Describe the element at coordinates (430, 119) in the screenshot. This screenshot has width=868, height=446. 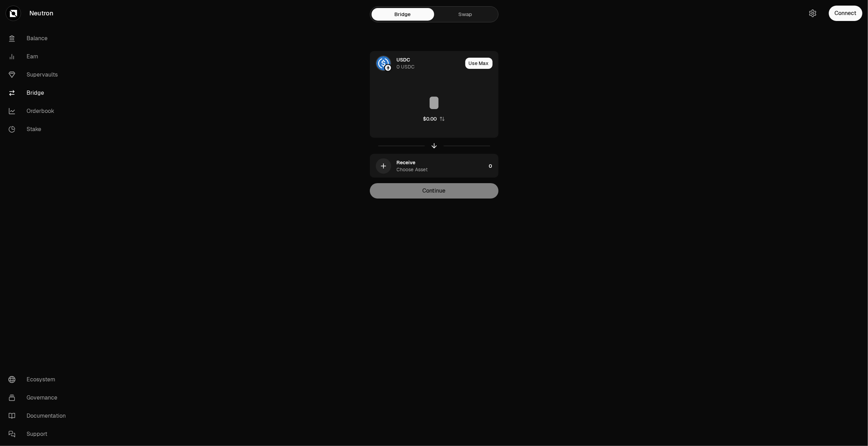
I see `div: $0.00` at that location.